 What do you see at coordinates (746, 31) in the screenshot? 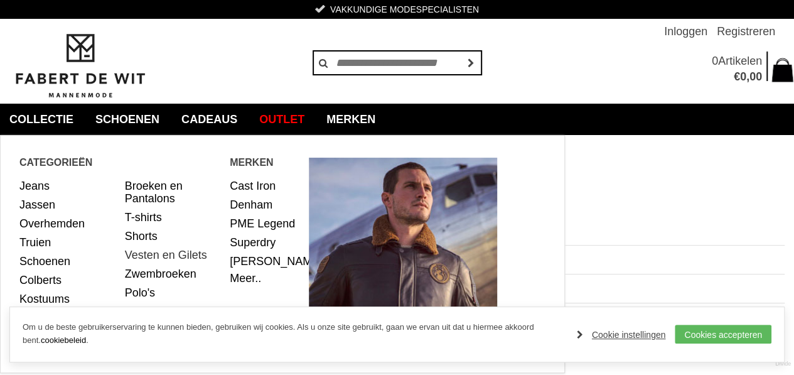
I see `a: Registreren` at bounding box center [746, 31].